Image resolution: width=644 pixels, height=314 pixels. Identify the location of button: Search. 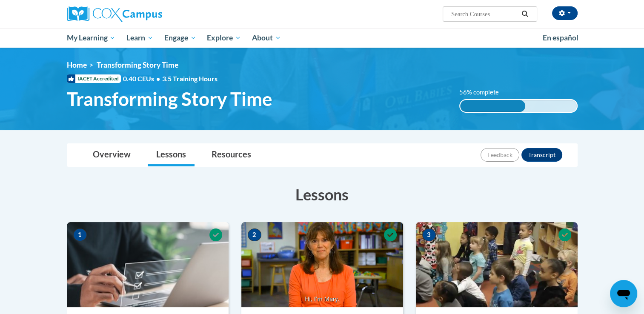
(525, 14).